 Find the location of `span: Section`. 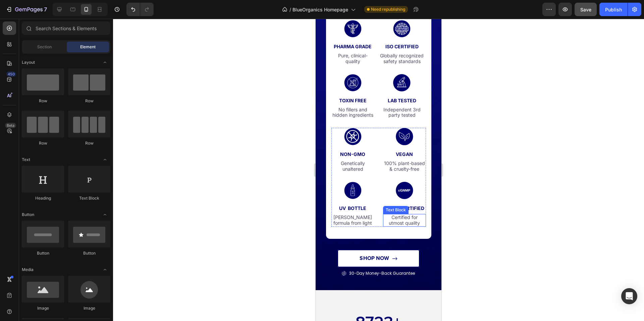

span: Section is located at coordinates (45, 47).